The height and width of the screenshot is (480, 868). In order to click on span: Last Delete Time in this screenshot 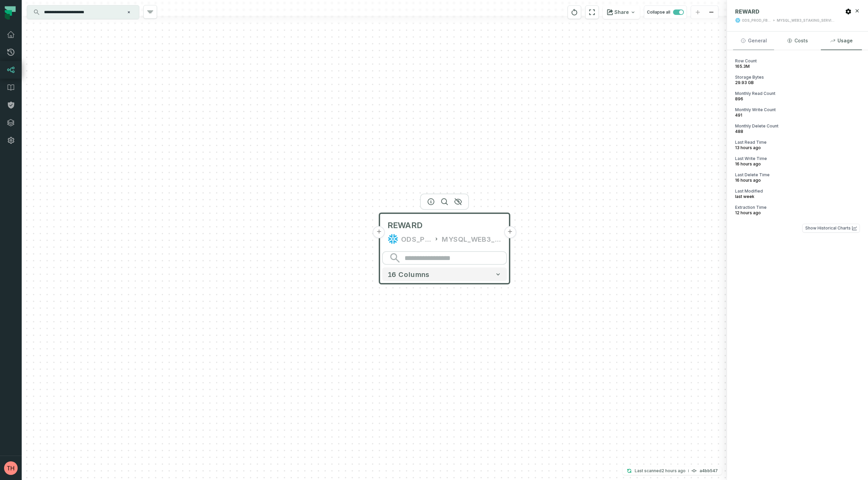, I will do `click(798, 175)`.